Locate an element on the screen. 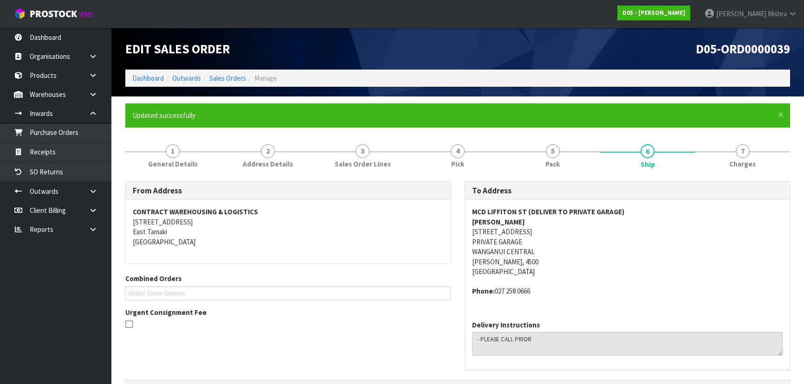  span: 7 is located at coordinates (743, 151).